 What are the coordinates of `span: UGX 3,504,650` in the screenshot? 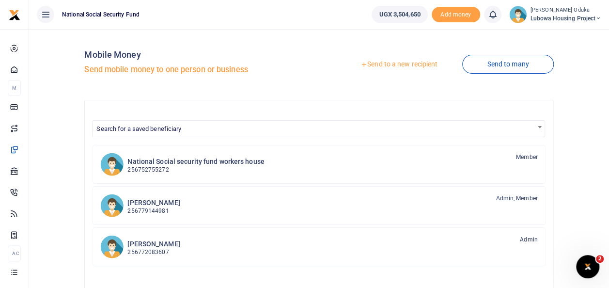 It's located at (399, 15).